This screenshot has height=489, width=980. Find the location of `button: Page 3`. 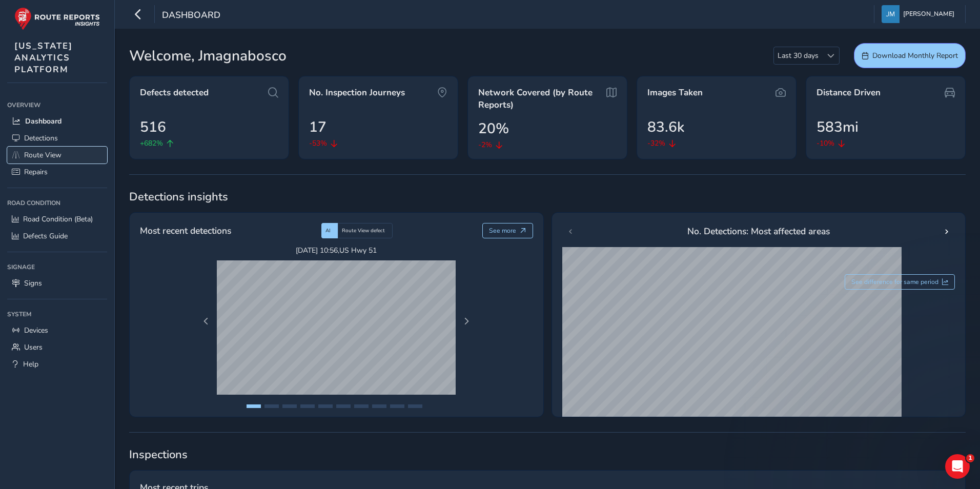

button: Page 3 is located at coordinates (290, 406).